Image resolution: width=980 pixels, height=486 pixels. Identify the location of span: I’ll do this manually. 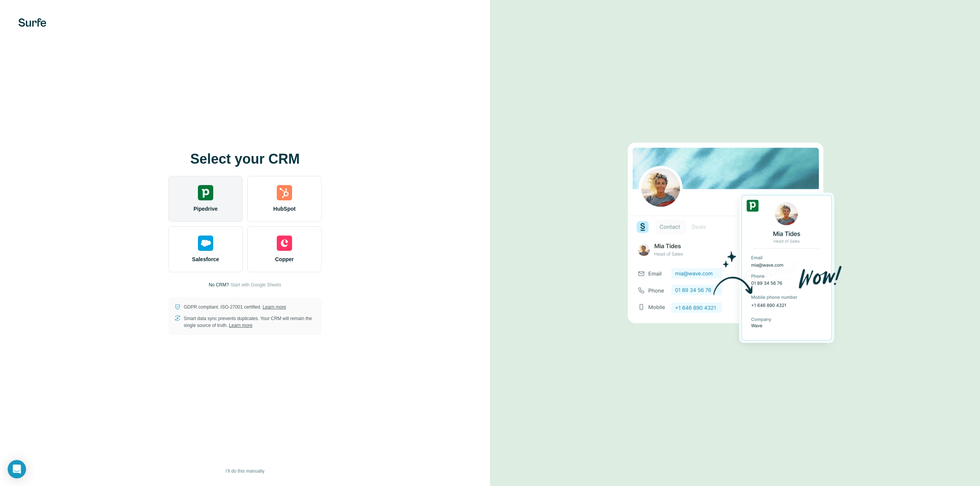
(245, 471).